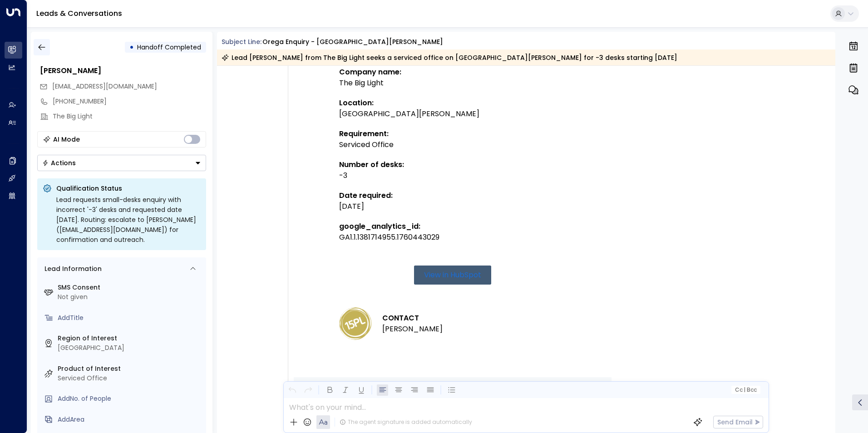  What do you see at coordinates (128, 188) in the screenshot?
I see `p: Qualification Status` at bounding box center [128, 188].